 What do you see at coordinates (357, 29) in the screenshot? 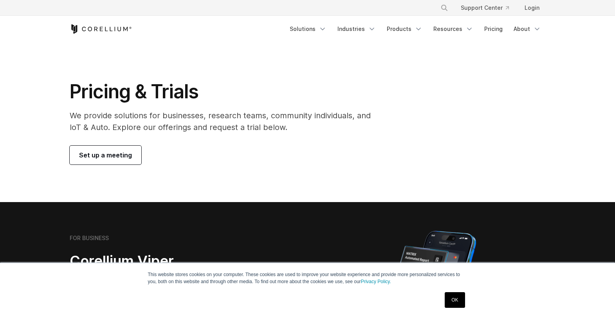
I see `a: Industries` at bounding box center [357, 29].